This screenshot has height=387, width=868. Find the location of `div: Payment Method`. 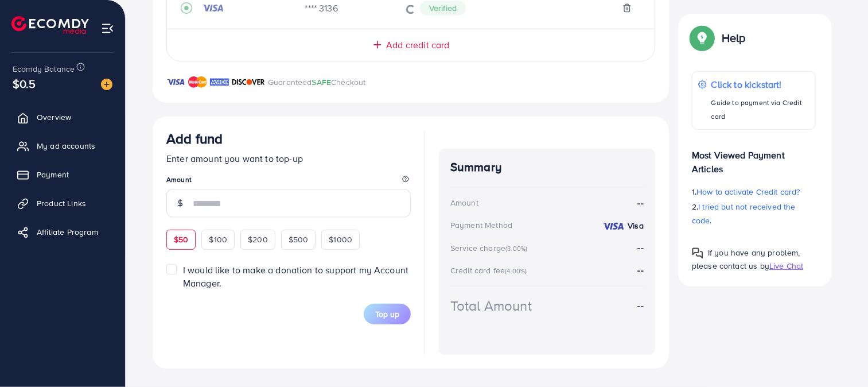

div: Payment Method is located at coordinates (481, 225).